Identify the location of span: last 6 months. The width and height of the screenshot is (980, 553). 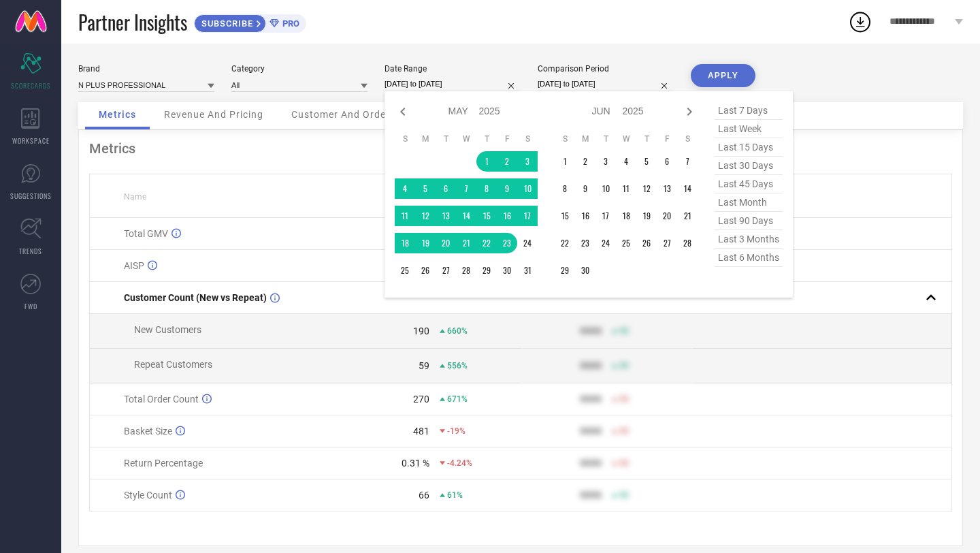
(749, 257).